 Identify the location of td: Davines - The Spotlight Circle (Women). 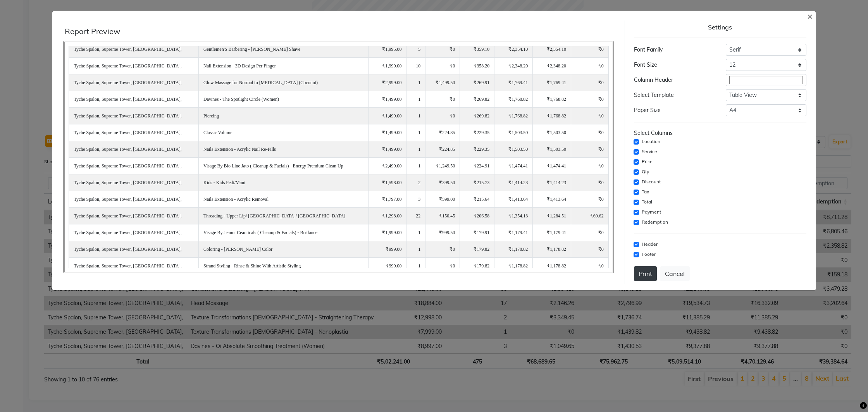
(284, 99).